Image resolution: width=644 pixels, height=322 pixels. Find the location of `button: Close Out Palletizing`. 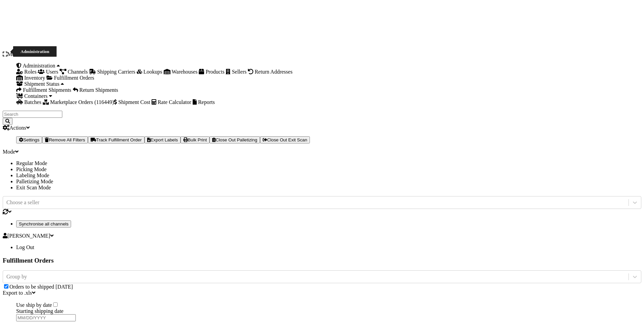

button: Close Out Palletizing is located at coordinates (235, 140).